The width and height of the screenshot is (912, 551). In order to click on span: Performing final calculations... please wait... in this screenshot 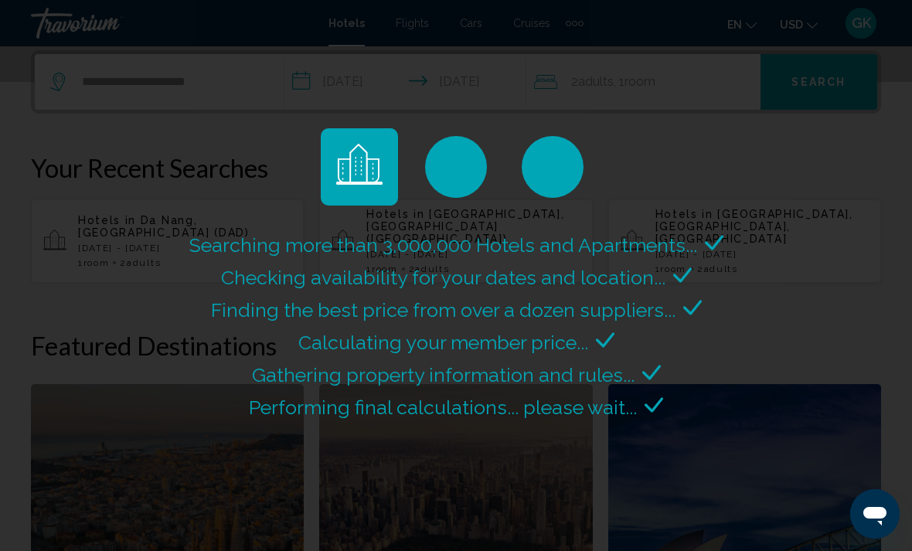, I will do `click(443, 407)`.